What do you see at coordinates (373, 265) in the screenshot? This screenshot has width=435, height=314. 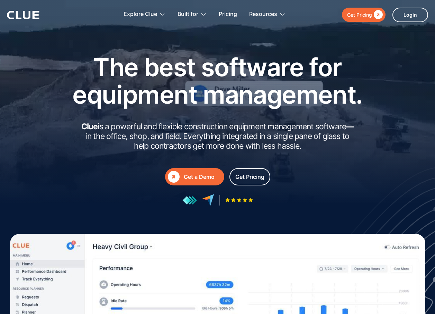 I see `div: Chat Widget` at bounding box center [373, 265].